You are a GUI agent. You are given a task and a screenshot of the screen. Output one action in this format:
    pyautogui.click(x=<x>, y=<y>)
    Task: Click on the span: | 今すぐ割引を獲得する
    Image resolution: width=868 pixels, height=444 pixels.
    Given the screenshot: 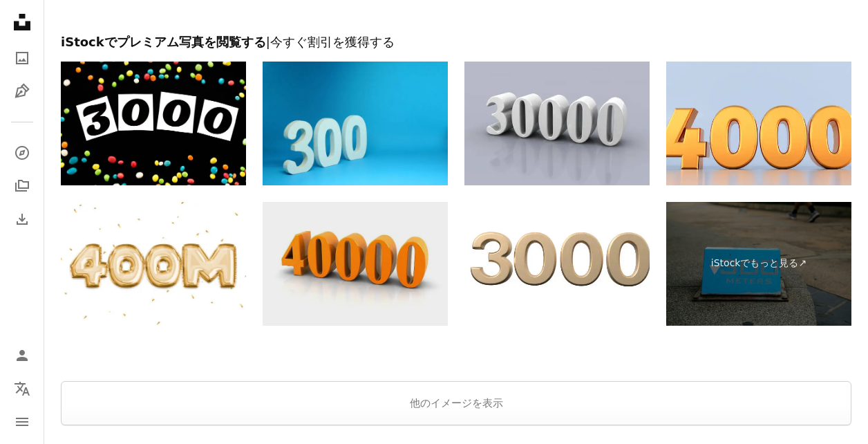 What is the action you would take?
    pyautogui.click(x=330, y=41)
    